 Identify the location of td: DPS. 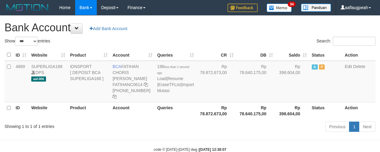
(48, 81).